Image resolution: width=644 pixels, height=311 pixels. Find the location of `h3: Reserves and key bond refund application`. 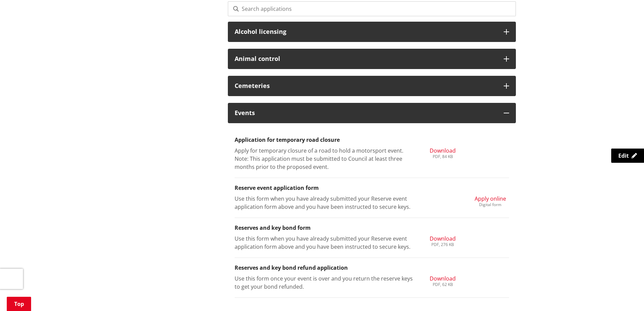

h3: Reserves and key bond refund application is located at coordinates (372, 268).